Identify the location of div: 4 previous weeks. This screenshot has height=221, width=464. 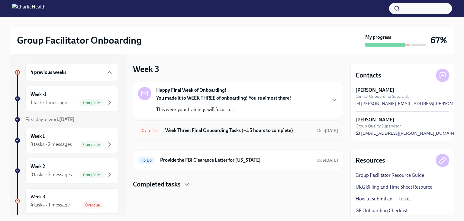
(72, 72).